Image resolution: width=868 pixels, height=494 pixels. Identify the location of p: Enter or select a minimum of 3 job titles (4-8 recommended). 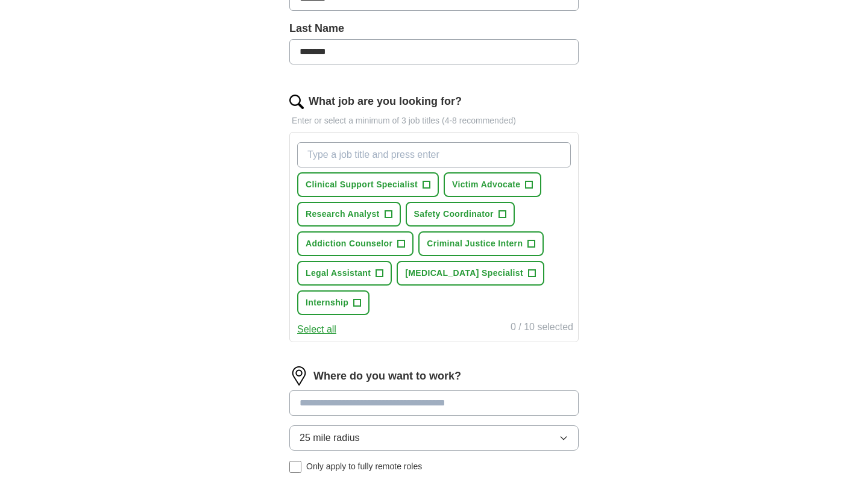
(434, 121).